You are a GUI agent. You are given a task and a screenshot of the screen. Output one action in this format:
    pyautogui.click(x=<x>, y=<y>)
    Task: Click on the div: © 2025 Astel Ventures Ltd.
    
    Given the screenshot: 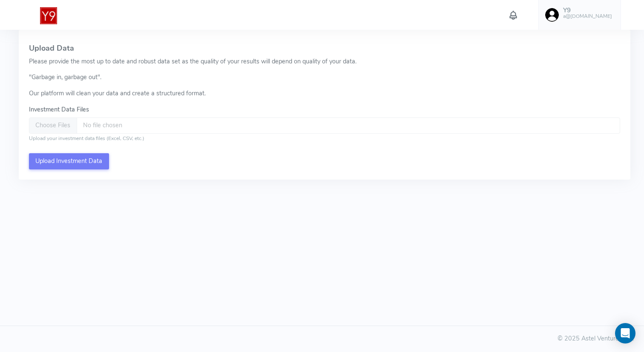 What is the action you would take?
    pyautogui.click(x=322, y=339)
    